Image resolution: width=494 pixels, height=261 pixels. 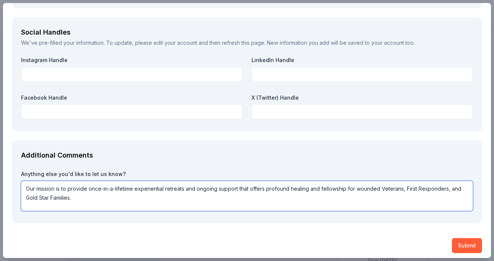 What do you see at coordinates (247, 155) in the screenshot?
I see `div: Additional Comments` at bounding box center [247, 155].